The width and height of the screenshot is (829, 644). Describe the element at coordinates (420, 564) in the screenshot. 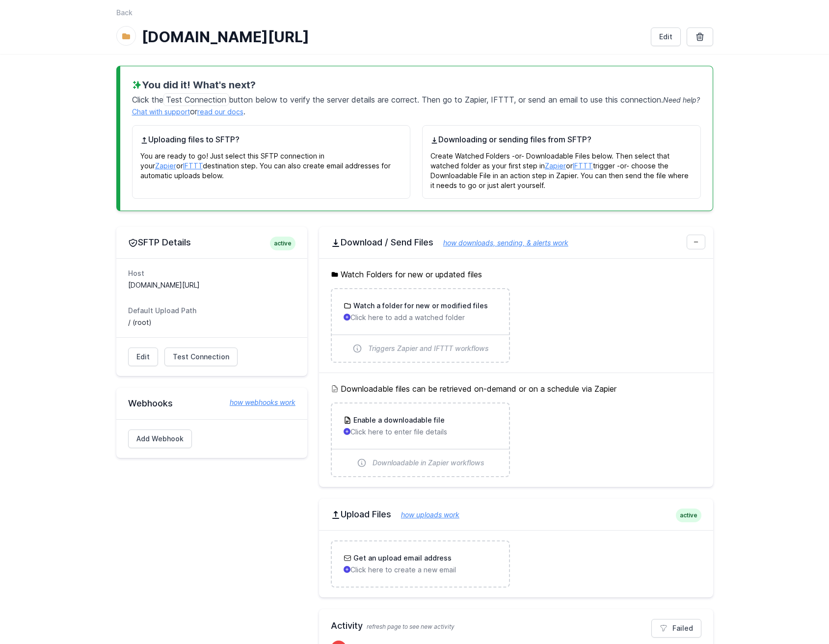

I see `a: Get an upload email address Click here to create a new email` at that location.